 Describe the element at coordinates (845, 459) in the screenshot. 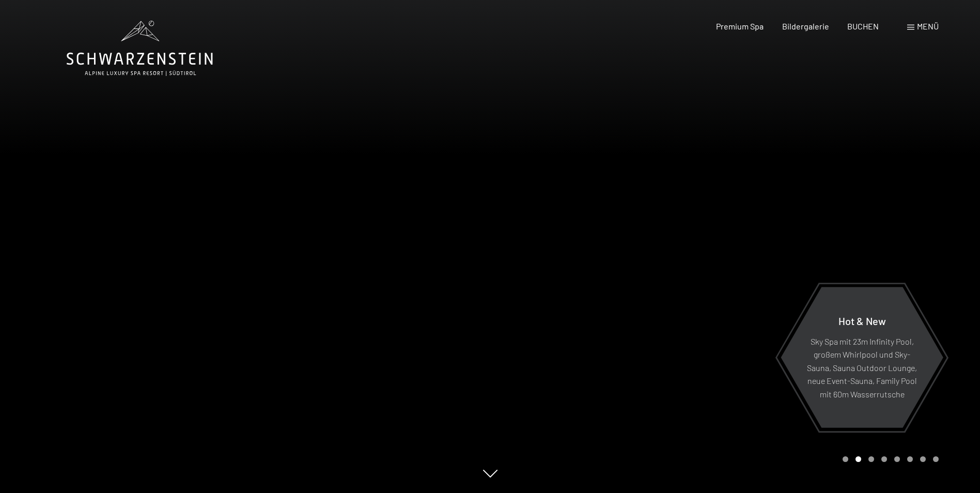

I see `div: Carousel Page 1` at that location.